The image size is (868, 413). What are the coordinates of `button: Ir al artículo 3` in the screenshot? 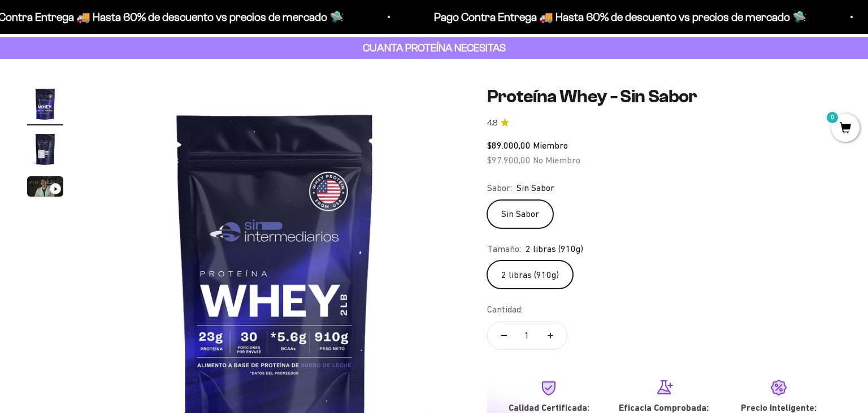 It's located at (45, 188).